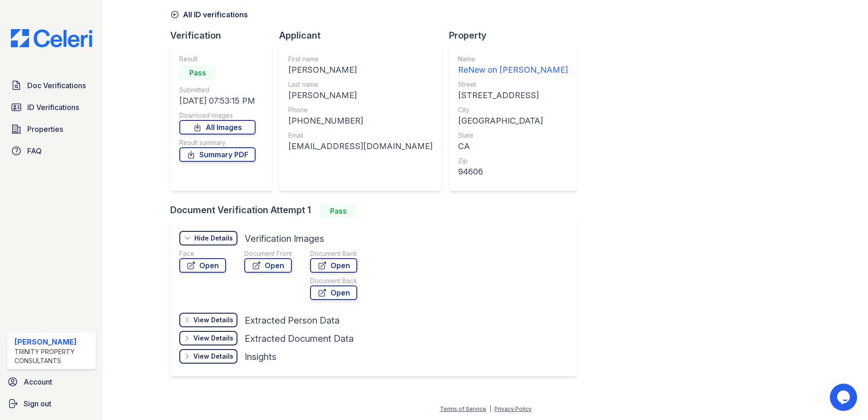 The image size is (868, 420). I want to click on div: Zip, so click(513, 161).